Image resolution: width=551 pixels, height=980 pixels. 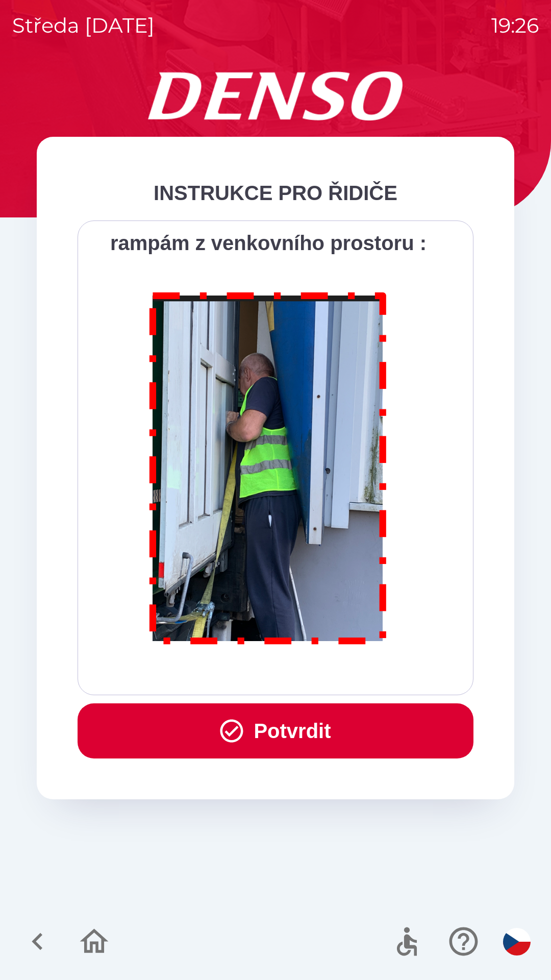 What do you see at coordinates (276, 193) in the screenshot?
I see `div: INSTRUKCE PRO ŘIDIČE` at bounding box center [276, 193].